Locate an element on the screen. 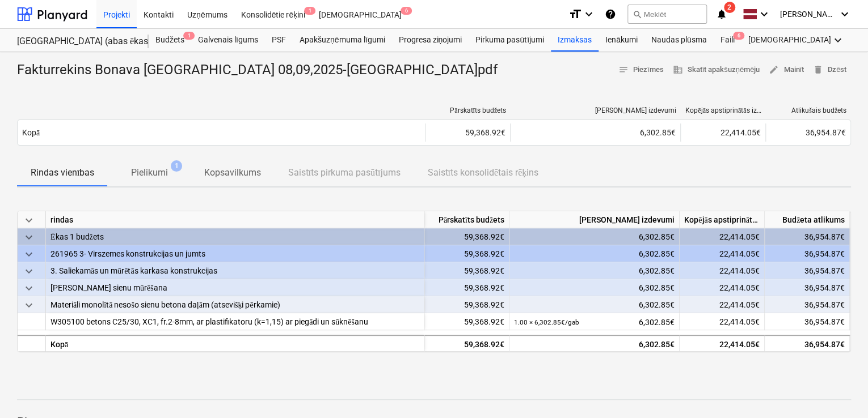 The image size is (868, 418). span: search is located at coordinates (637, 14).